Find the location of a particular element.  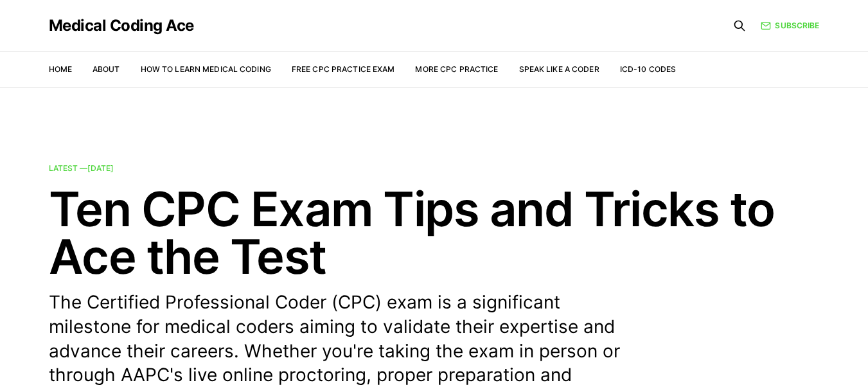

a: Subscribe is located at coordinates (790, 25).